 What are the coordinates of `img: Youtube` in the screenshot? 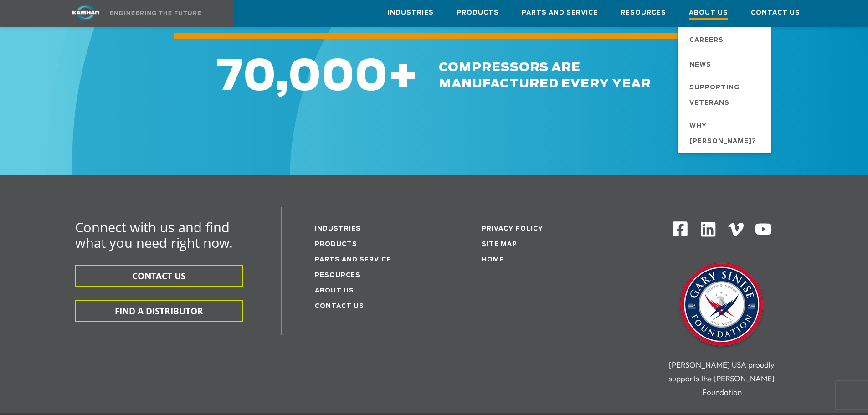 It's located at (763, 229).